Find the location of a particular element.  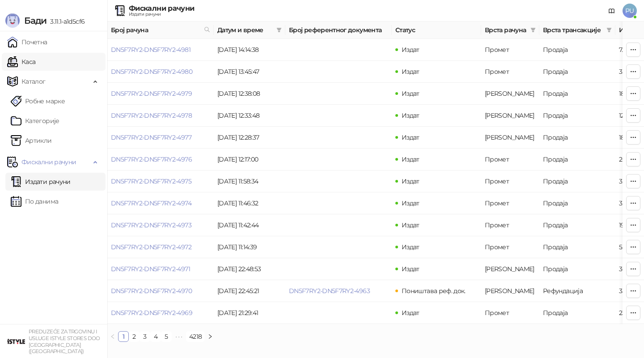

td: DN5F7RY2-DN5F7RY2-4981 is located at coordinates (161, 50).